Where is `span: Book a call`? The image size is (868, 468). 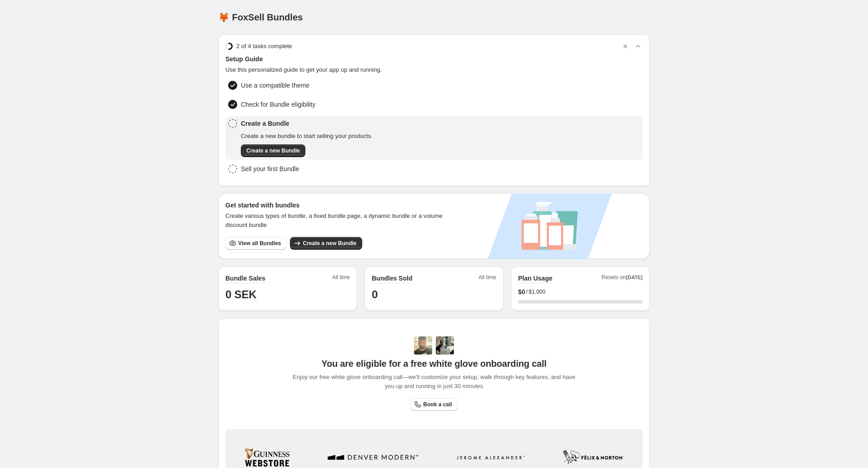 span: Book a call is located at coordinates (437, 405).